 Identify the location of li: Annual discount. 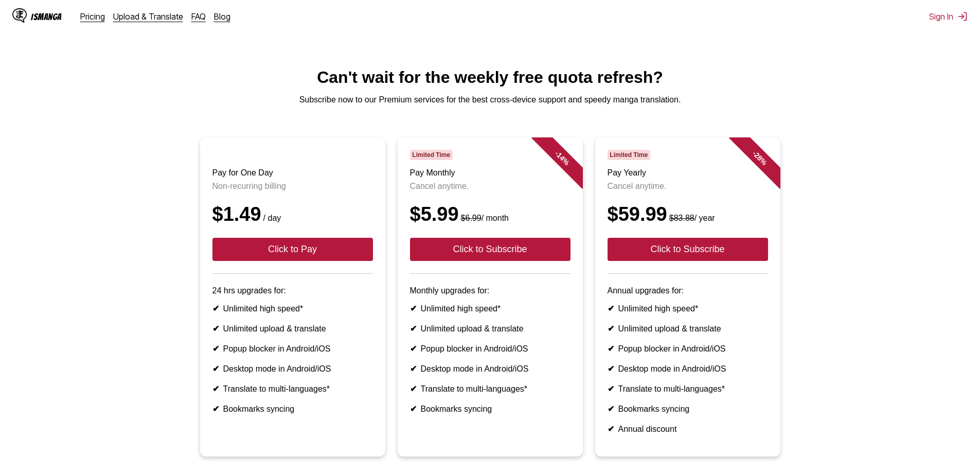
(688, 428).